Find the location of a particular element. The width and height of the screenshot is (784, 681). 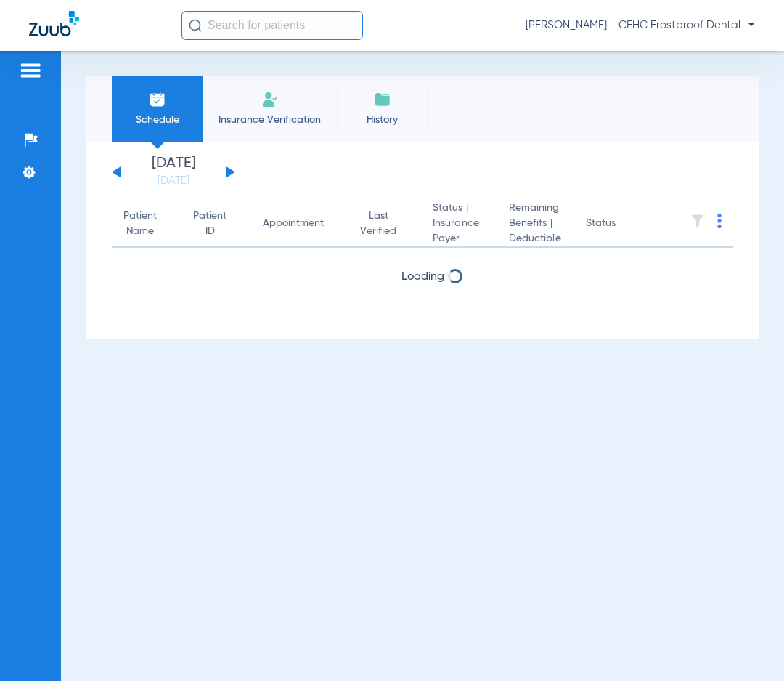

span: Schedule is located at coordinates (157, 120).